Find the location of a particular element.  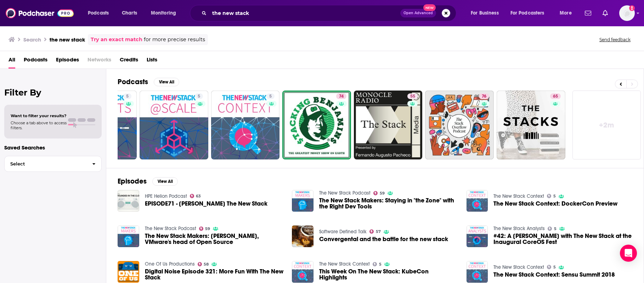

span: 74 is located at coordinates (341, 97).